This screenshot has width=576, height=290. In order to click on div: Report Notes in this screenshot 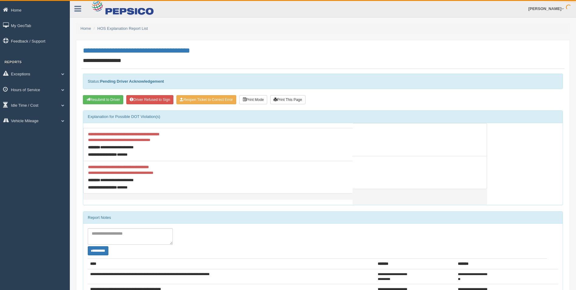, I will do `click(323, 217)`.